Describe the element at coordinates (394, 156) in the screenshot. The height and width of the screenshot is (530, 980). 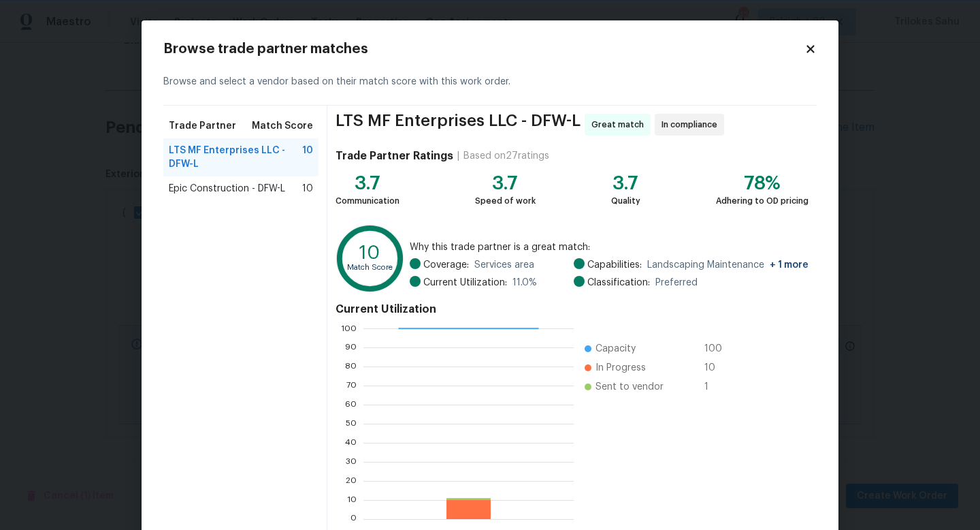
I see `h4: Trade Partner Ratings` at that location.